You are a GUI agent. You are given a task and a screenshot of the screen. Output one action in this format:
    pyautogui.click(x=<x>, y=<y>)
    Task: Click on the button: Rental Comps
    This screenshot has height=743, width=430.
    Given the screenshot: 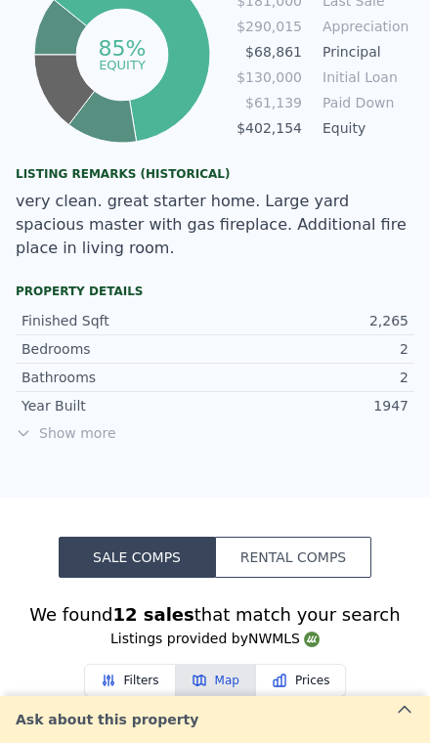 What is the action you would take?
    pyautogui.click(x=293, y=557)
    